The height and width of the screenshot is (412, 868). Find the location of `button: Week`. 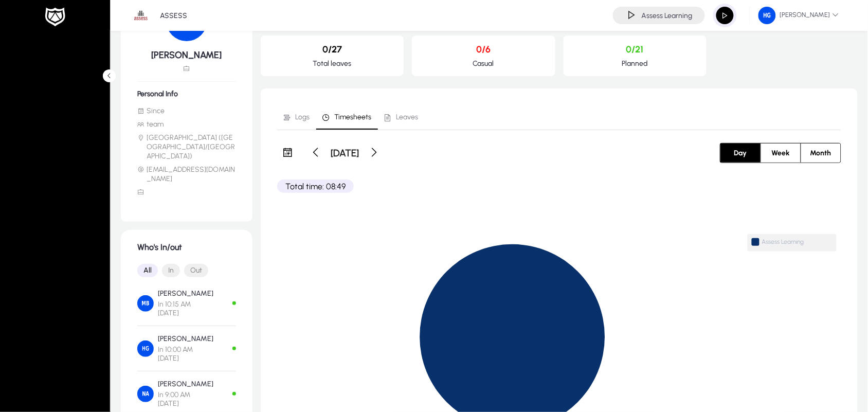

button: Week is located at coordinates (780, 152).